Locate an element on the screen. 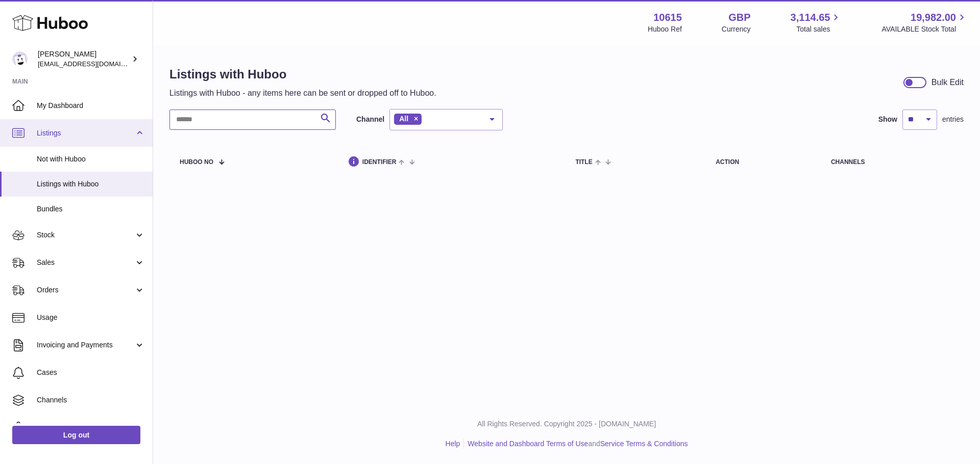 Image resolution: width=980 pixels, height=464 pixels. span: Total sales is located at coordinates (818, 29).